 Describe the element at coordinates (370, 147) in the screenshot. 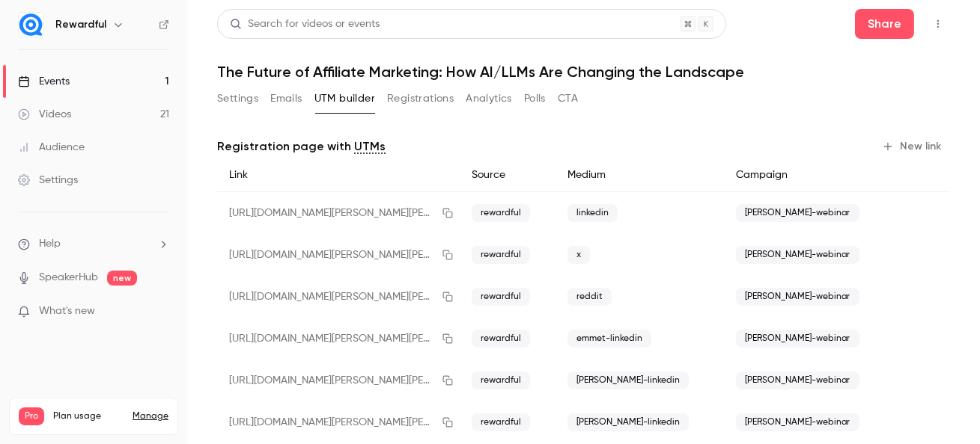

I see `a: UTMs` at that location.